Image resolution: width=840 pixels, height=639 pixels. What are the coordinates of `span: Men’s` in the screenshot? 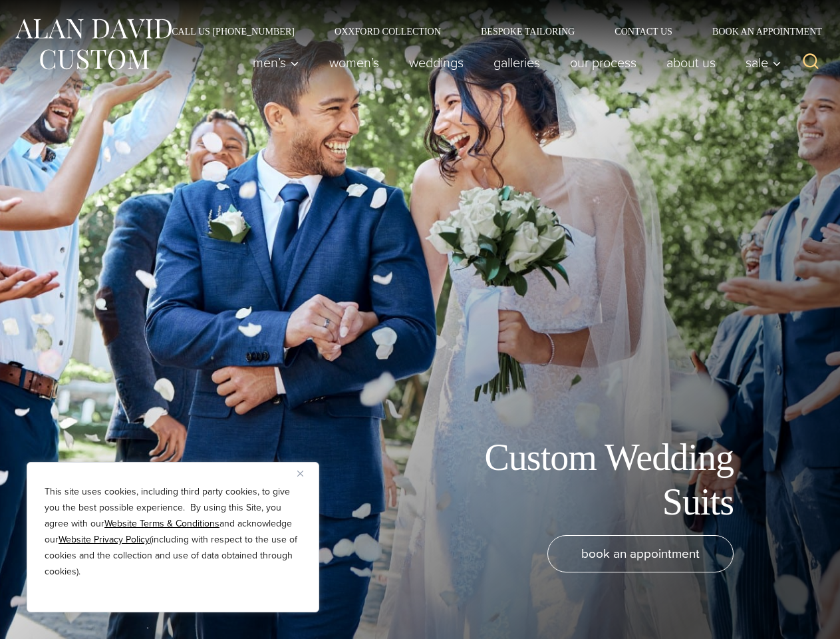 It's located at (276, 63).